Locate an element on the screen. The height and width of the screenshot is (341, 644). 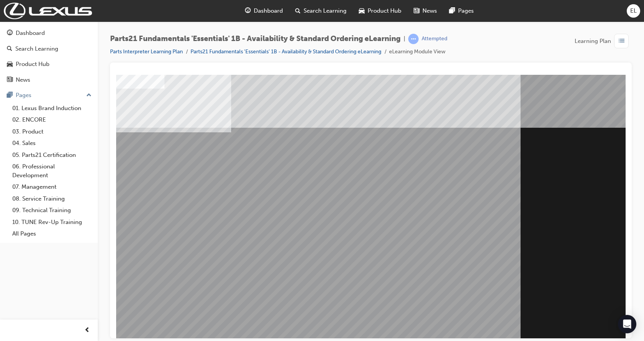
a: 08. Service Training is located at coordinates (52, 199).